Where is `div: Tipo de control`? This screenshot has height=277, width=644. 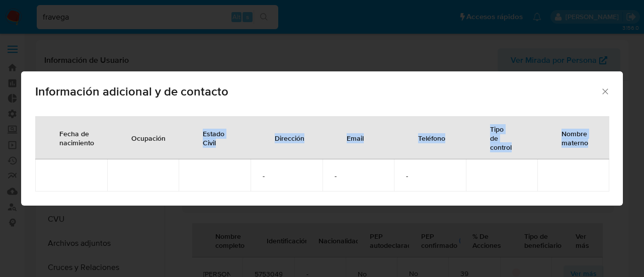 div: Tipo de control is located at coordinates (501, 138).